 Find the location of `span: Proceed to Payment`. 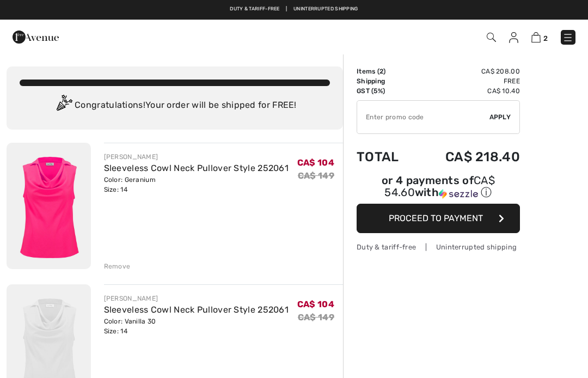

span: Proceed to Payment is located at coordinates (435, 218).